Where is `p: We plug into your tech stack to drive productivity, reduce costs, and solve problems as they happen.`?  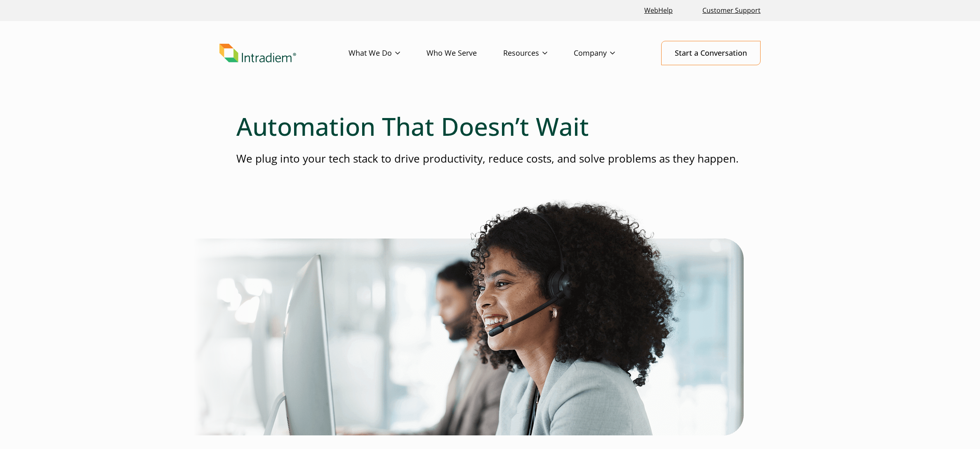
p: We plug into your tech stack to drive productivity, reduce costs, and solve problems as they happen. is located at coordinates (490, 158).